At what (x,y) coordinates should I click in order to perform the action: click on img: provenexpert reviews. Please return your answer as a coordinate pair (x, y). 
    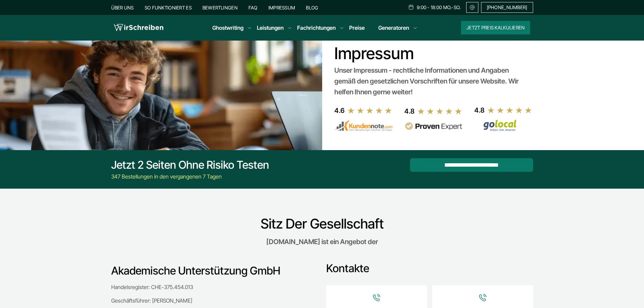
    Looking at the image, I should click on (433, 126).